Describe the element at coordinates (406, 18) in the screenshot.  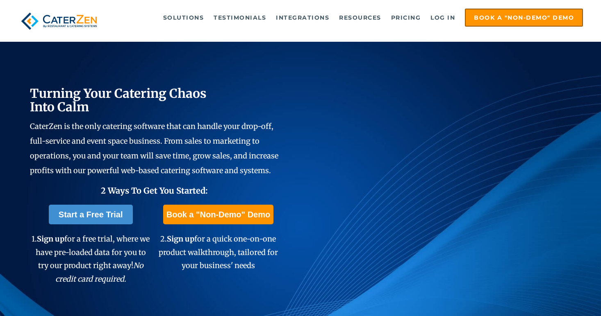
I see `a: Pricing` at that location.